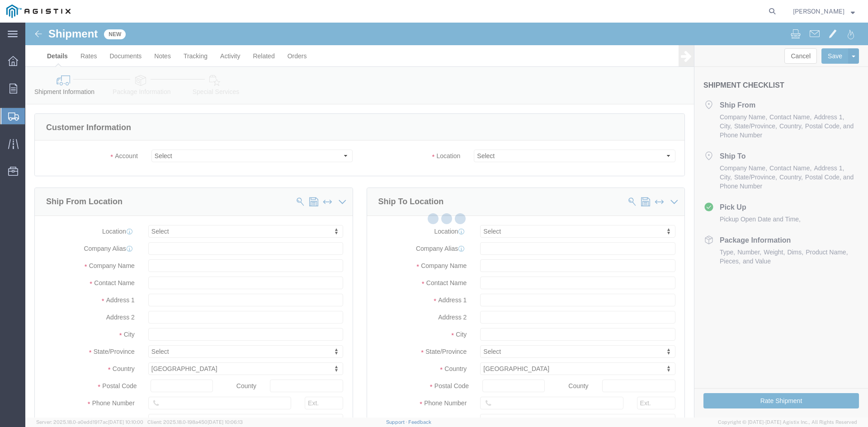 This screenshot has width=868, height=427. What do you see at coordinates (90, 423) in the screenshot?
I see `span: Server: 2025.18.0-a0edd1917ac` at bounding box center [90, 423].